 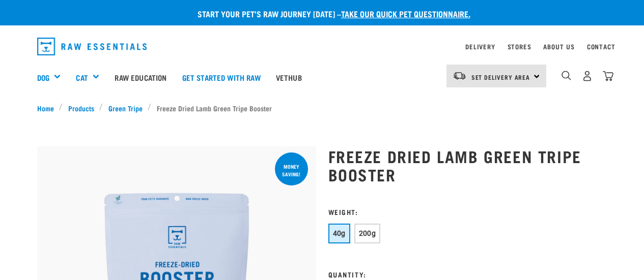 I want to click on h1: Freeze Dried Lamb Green Tripe Booster, so click(x=468, y=165).